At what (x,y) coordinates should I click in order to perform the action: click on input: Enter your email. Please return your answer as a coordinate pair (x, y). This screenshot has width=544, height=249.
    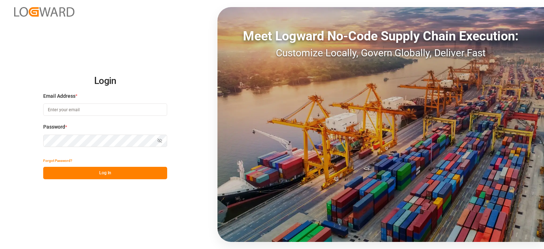
    Looking at the image, I should click on (105, 109).